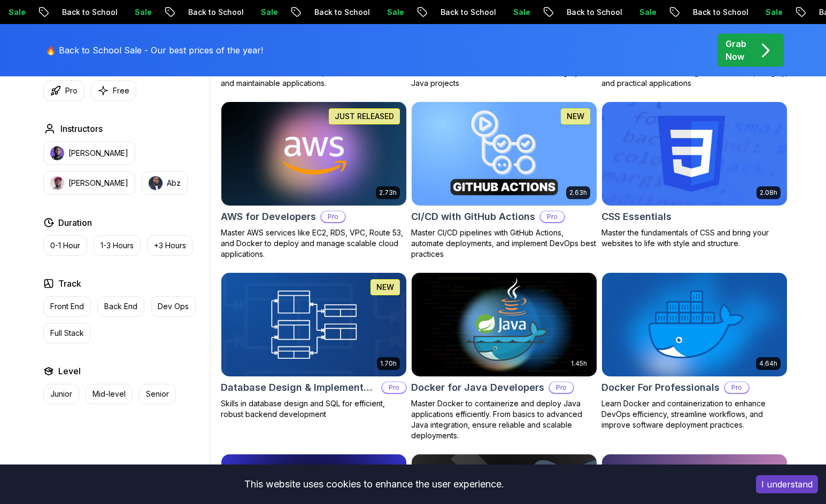 This screenshot has width=826, height=504. Describe the element at coordinates (75, 223) in the screenshot. I see `h2: Duration` at that location.